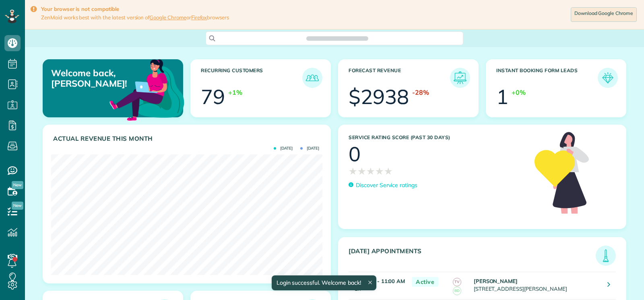  What do you see at coordinates (421, 92) in the screenshot?
I see `div: -28%` at bounding box center [421, 92].